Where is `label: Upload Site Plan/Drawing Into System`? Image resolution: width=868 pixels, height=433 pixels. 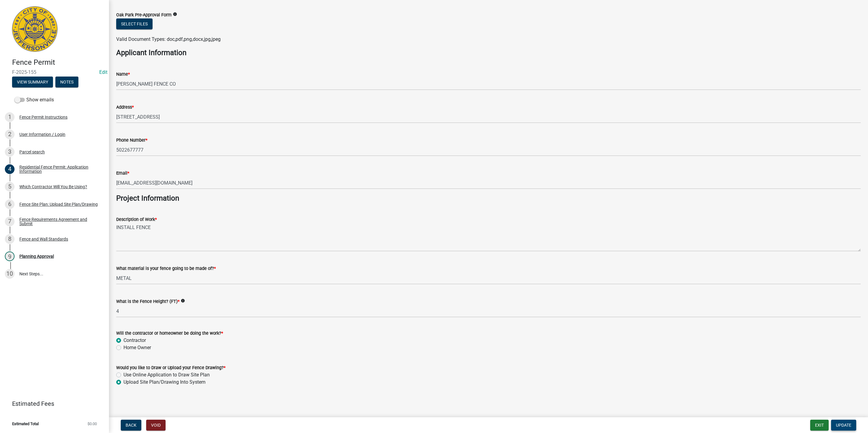 label: Upload Site Plan/Drawing Into System is located at coordinates (164, 383).